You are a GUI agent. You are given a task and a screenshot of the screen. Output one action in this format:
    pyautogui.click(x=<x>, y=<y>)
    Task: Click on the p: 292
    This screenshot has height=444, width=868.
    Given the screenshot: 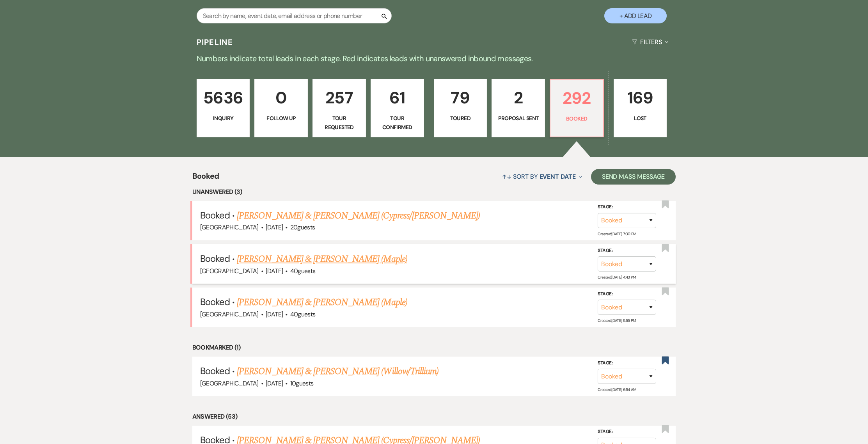 What is the action you would take?
    pyautogui.click(x=577, y=98)
    